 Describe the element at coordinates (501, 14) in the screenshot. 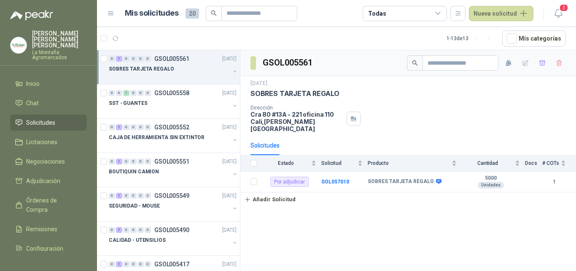

I see `button: Nueva solicitud` at that location.